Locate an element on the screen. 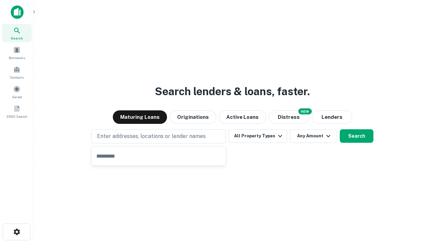  a: Borrowers is located at coordinates (17, 53).